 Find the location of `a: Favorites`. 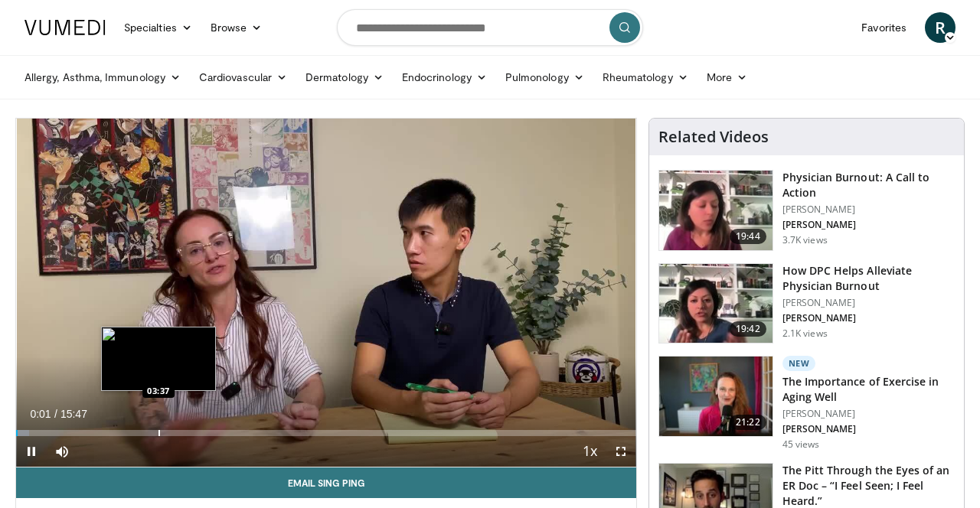

a: Favorites is located at coordinates (884, 28).